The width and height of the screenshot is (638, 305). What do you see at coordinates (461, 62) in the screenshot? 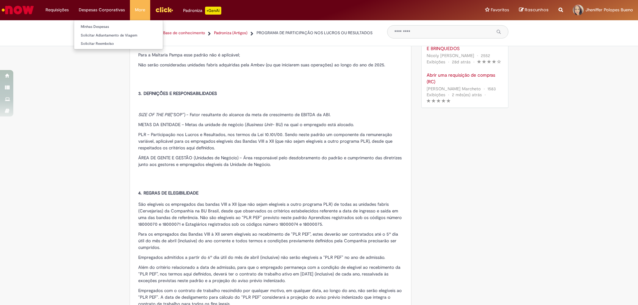
I see `span: 28d atrás` at bounding box center [461, 62].